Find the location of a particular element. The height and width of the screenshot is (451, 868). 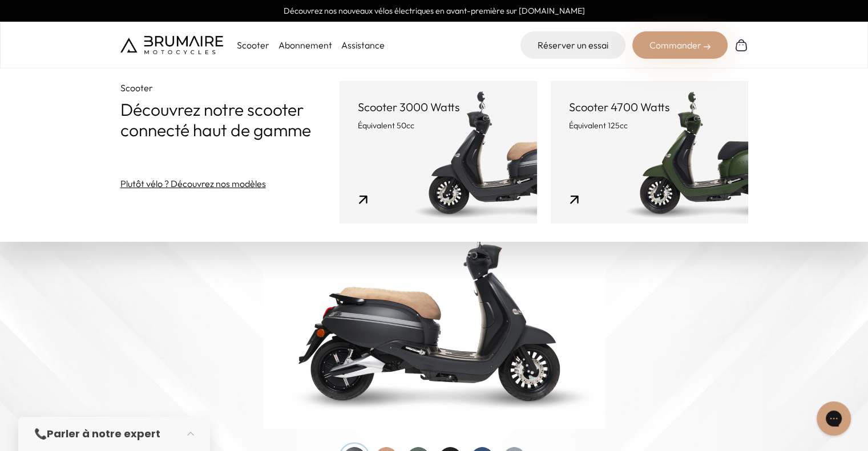

a: Scooter 4700 Watts Équivalent 125cc is located at coordinates (649, 153).